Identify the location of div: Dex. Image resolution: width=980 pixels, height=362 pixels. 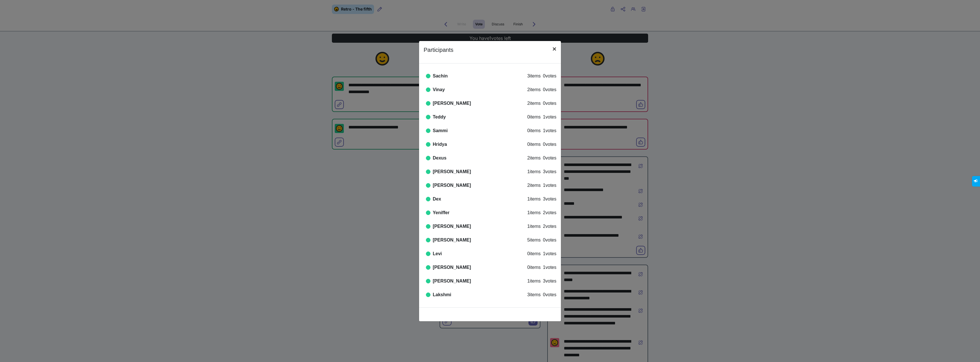
(436, 199).